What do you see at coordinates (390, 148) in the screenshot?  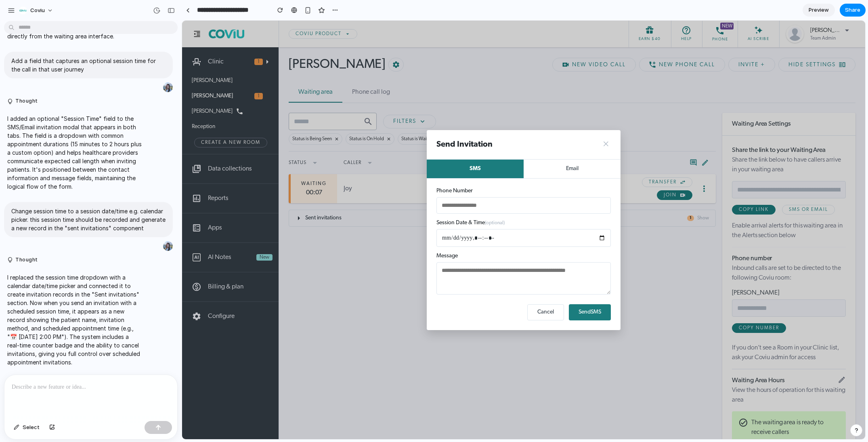 I see `button: Email` at bounding box center [390, 148].